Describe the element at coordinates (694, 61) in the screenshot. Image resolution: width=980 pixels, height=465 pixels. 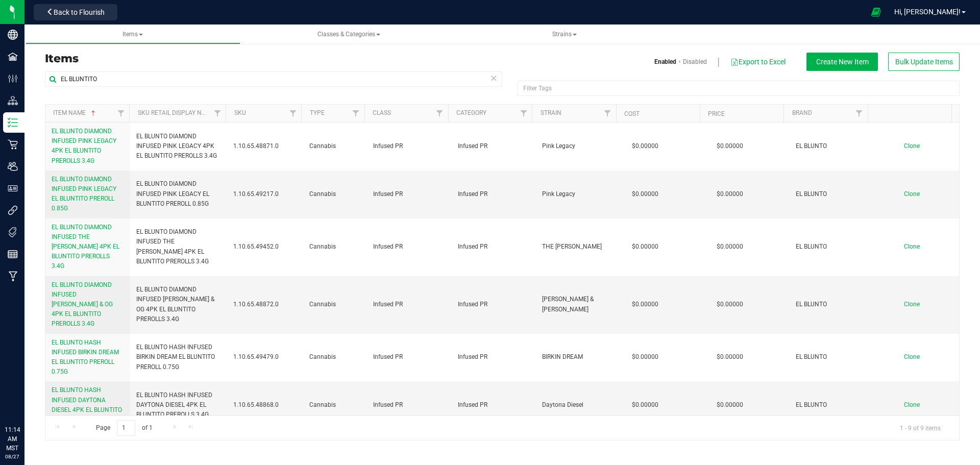
I see `a: Disabled` at that location.